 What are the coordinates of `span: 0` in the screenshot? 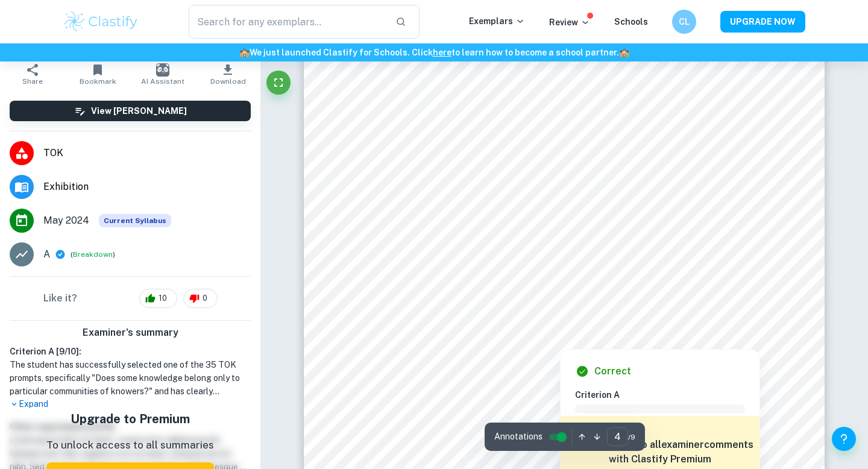 It's located at (205, 299).